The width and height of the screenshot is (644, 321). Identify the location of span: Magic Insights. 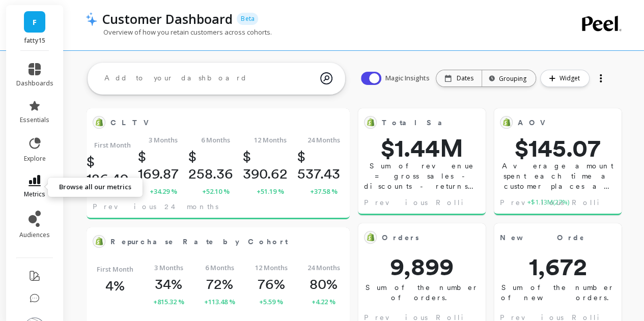
(408, 78).